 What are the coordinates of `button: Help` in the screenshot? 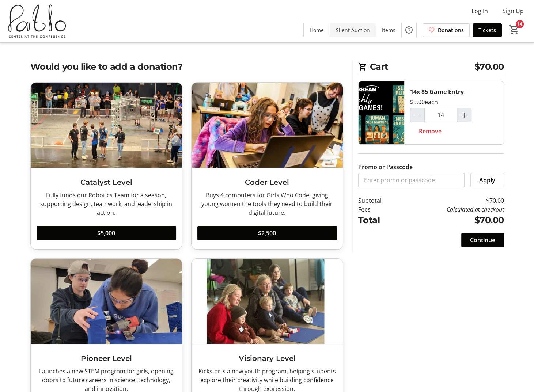 It's located at (409, 30).